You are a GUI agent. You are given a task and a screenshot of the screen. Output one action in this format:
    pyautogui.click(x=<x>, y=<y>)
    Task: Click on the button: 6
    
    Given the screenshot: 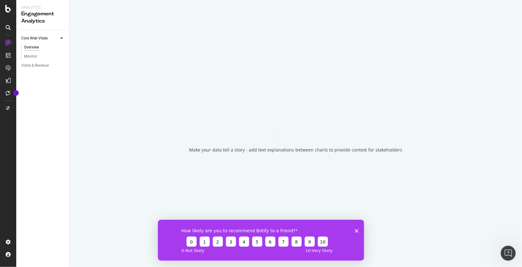 What is the action you would take?
    pyautogui.click(x=113, y=22)
    